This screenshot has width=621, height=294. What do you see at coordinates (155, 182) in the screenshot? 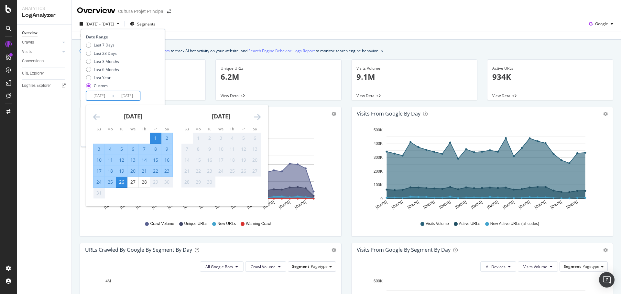
I see `td: Not available. Friday, August 29, 2025` at bounding box center [155, 182].